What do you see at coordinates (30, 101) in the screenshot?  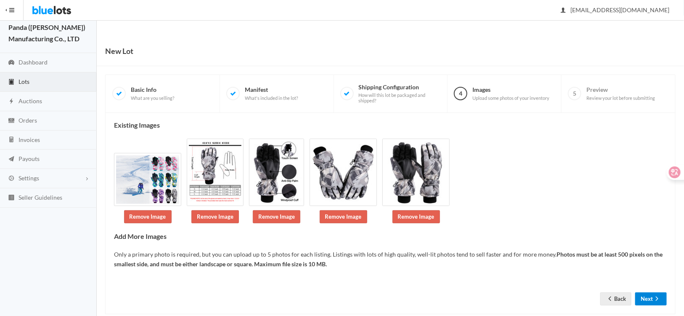 I see `span: Auctions` at bounding box center [30, 101].